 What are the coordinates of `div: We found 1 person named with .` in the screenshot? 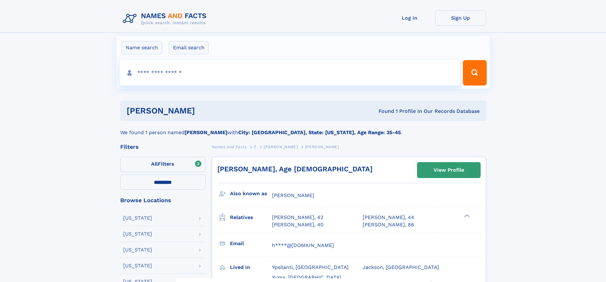 It's located at (303, 129).